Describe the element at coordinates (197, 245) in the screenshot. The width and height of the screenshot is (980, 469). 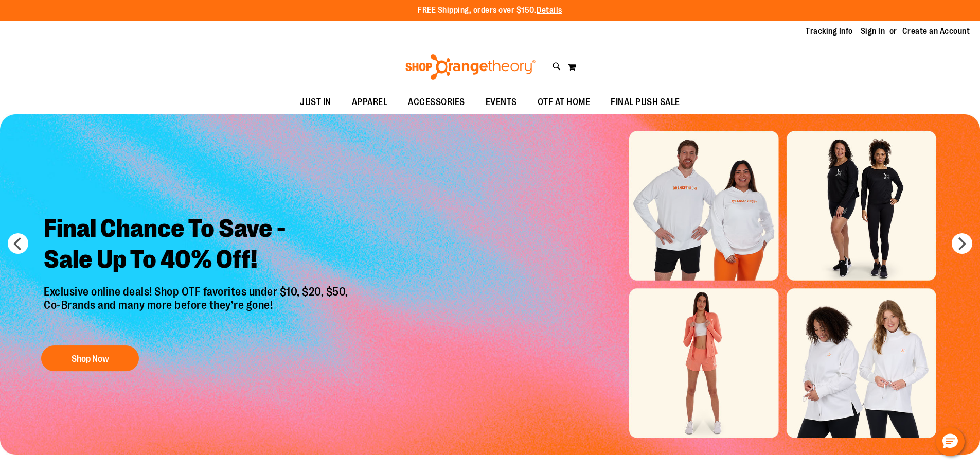
I see `h2: Final Chance To Save - Sale Up To 40% Off!` at that location.